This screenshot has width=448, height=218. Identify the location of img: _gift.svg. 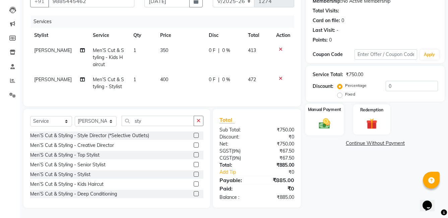
(371, 124).